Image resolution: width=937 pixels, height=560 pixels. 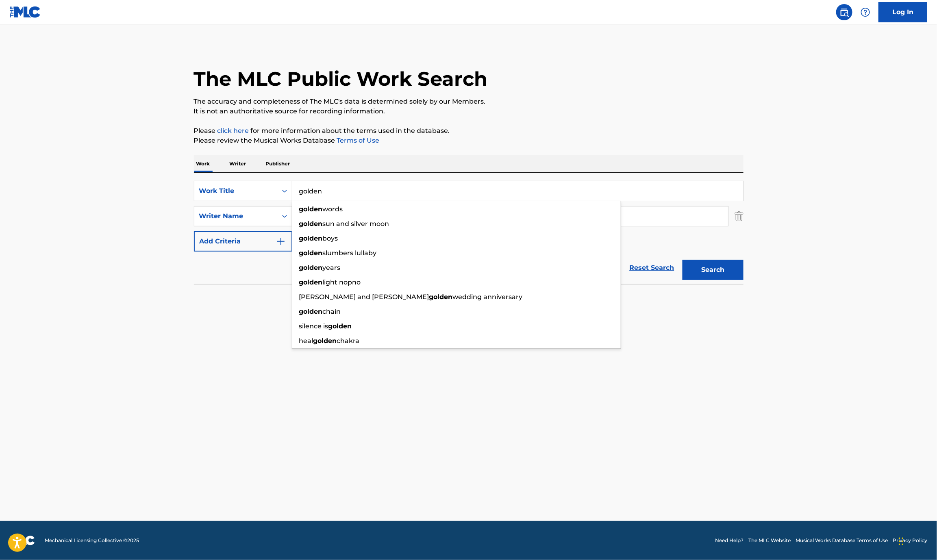 What do you see at coordinates (332, 267) in the screenshot?
I see `span: years` at bounding box center [332, 267].